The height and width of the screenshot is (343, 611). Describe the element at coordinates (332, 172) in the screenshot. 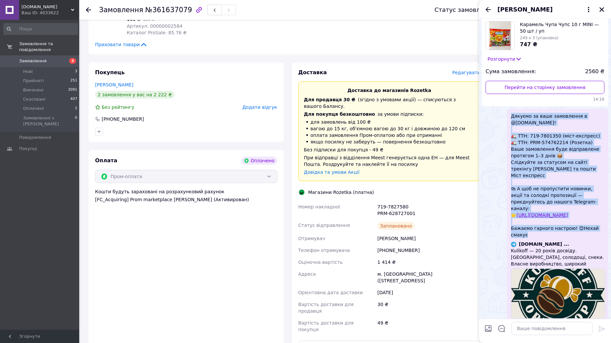

I see `a: Довідка та умови Акції` at that location.